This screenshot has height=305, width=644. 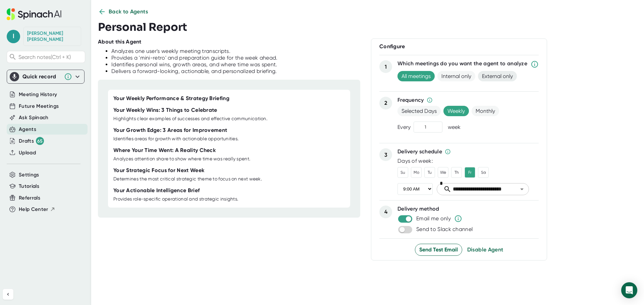 What do you see at coordinates (165, 150) in the screenshot?
I see `div: Where Your Time Went: A Reality Check` at bounding box center [165, 150].